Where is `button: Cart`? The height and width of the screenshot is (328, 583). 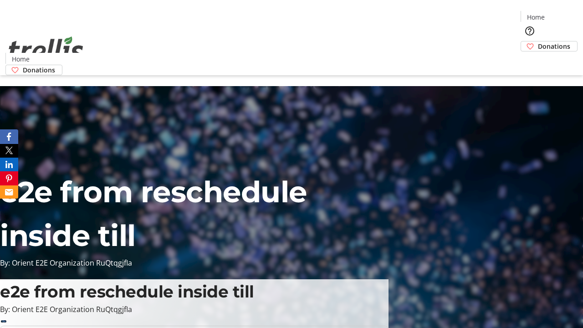 button: Cart is located at coordinates (530, 61).